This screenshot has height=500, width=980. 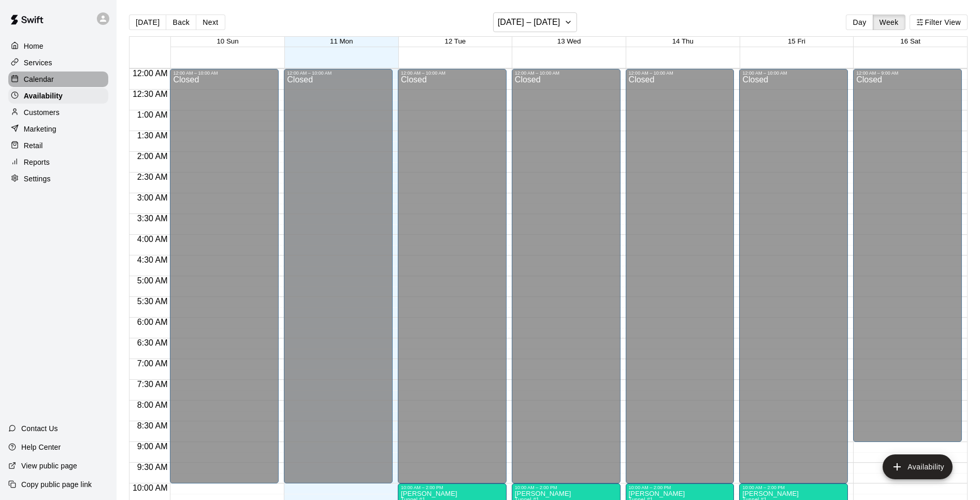 What do you see at coordinates (41, 447) in the screenshot?
I see `p: Help Center` at bounding box center [41, 447].